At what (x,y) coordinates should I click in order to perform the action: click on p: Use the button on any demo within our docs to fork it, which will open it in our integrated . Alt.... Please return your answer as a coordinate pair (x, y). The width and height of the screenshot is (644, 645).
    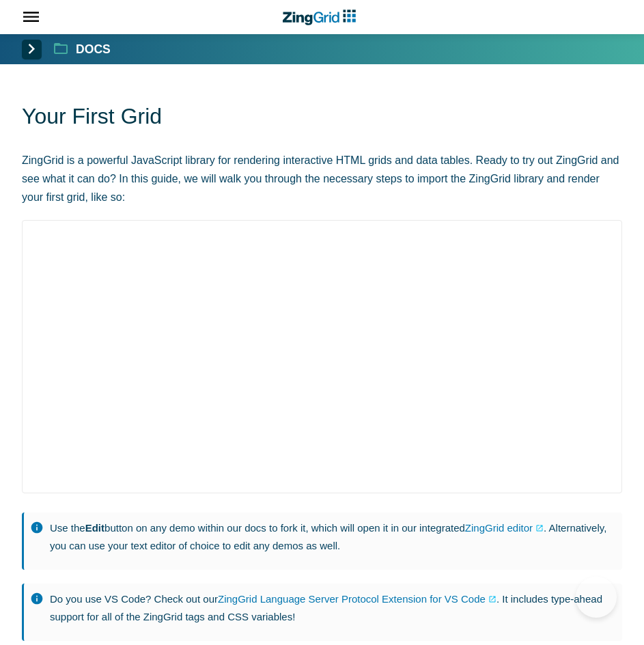
    Looking at the image, I should click on (329, 536).